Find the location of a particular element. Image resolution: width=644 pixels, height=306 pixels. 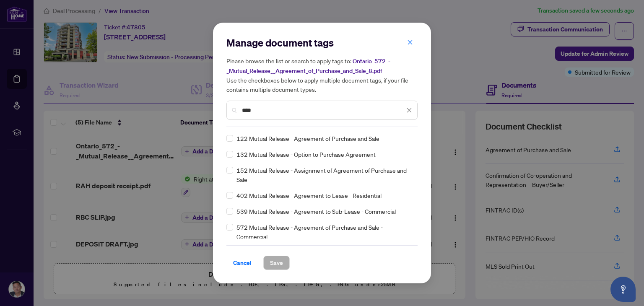

h5: Please browse the list or search to apply tags to: Use the checkboxes below to apply multiple doc... is located at coordinates (322, 75).